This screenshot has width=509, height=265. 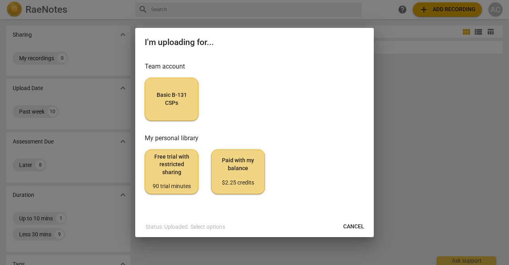 I want to click on button: Paid with my balance$2.25 credits, so click(x=238, y=172).